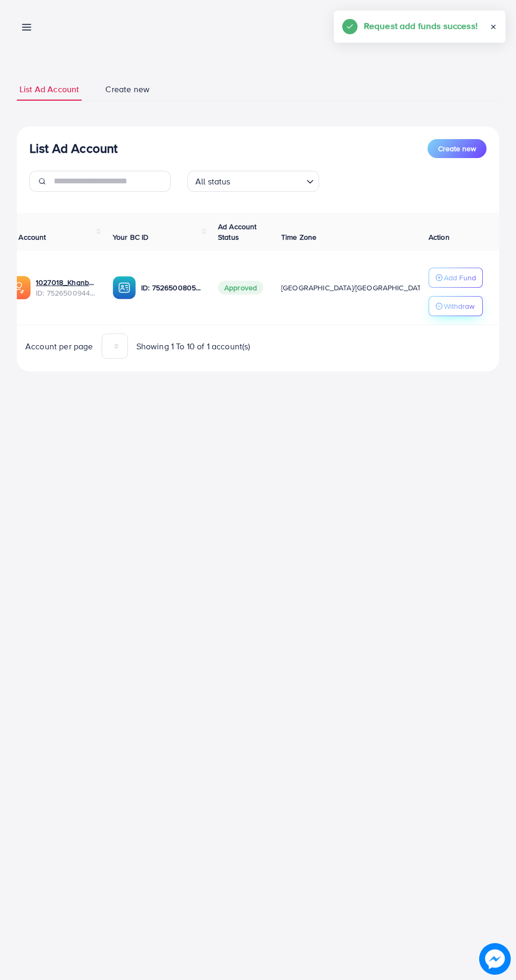 The height and width of the screenshot is (980, 516). Describe the element at coordinates (213, 181) in the screenshot. I see `span: All status` at that location.